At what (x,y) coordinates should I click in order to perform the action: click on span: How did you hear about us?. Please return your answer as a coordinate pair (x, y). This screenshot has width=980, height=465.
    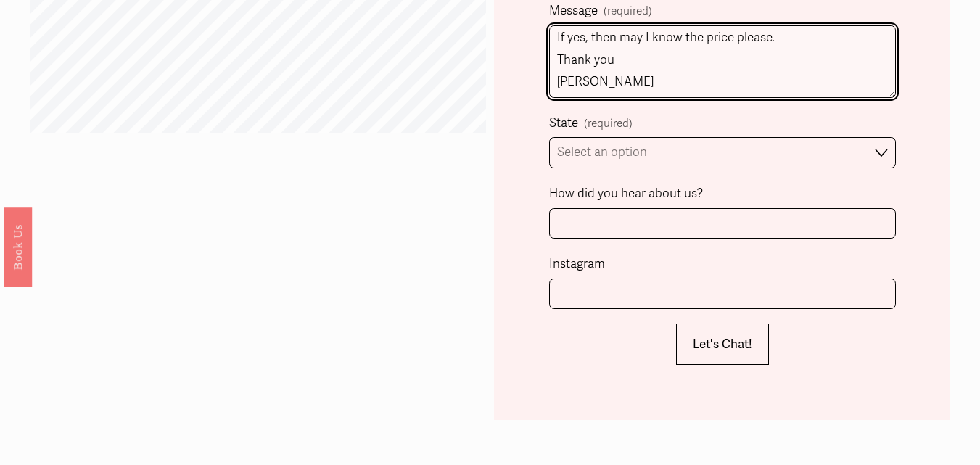
    Looking at the image, I should click on (626, 194).